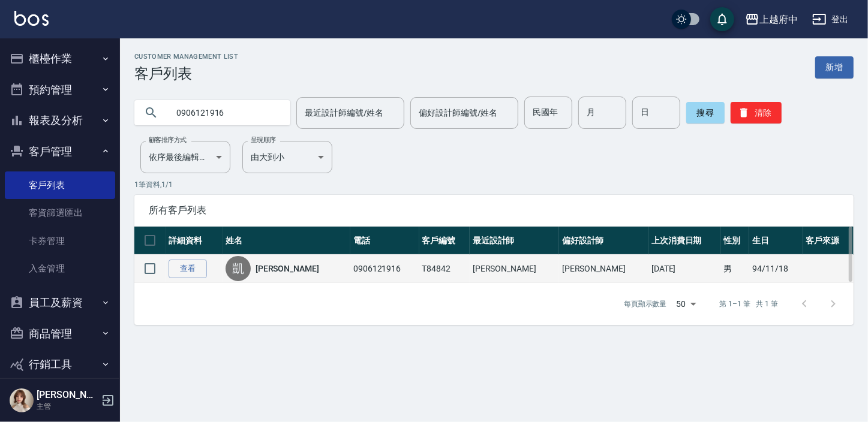 The image size is (868, 422). Describe the element at coordinates (776, 268) in the screenshot. I see `td: 94/11/18` at that location.